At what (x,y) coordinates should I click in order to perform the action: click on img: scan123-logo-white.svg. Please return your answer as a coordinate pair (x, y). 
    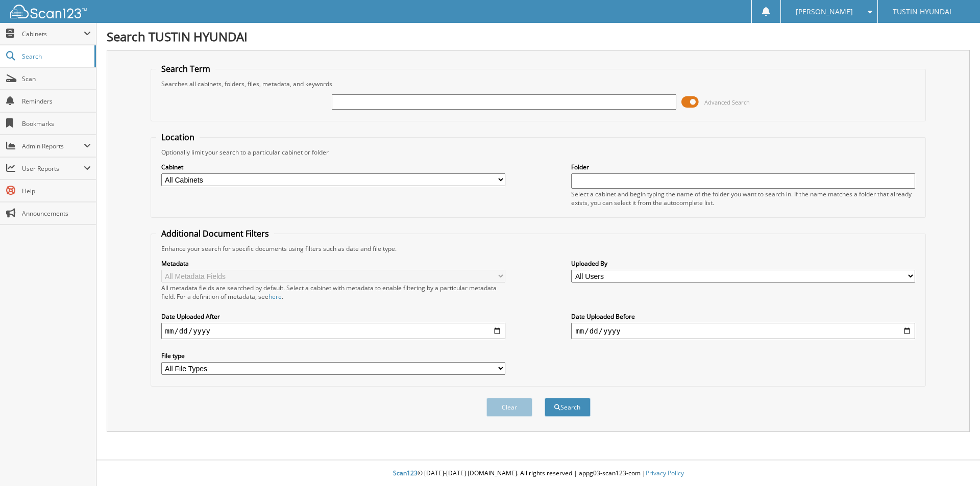
    Looking at the image, I should click on (48, 11).